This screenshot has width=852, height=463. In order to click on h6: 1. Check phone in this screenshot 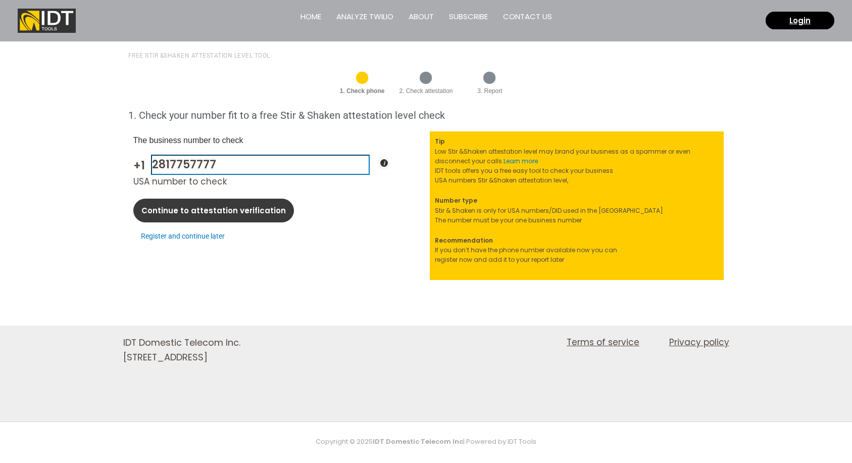, I will do `click(362, 91)`.